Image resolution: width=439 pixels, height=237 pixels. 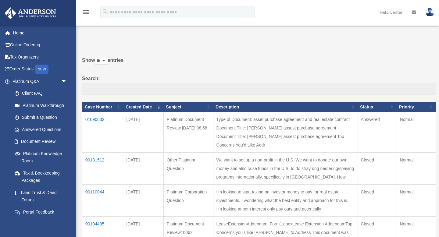 I want to click on a: Order StatusNEW, so click(x=40, y=69).